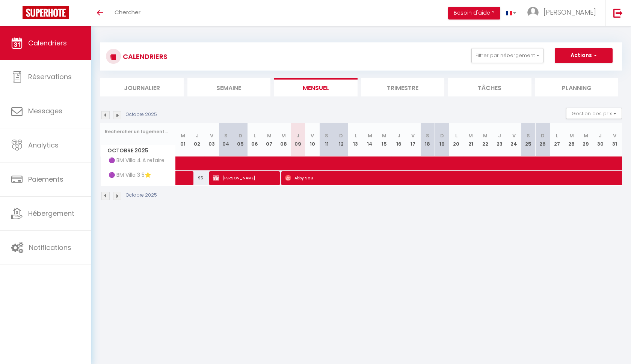 The width and height of the screenshot is (631, 364). What do you see at coordinates (47, 42) in the screenshot?
I see `span: Calendriers` at bounding box center [47, 42].